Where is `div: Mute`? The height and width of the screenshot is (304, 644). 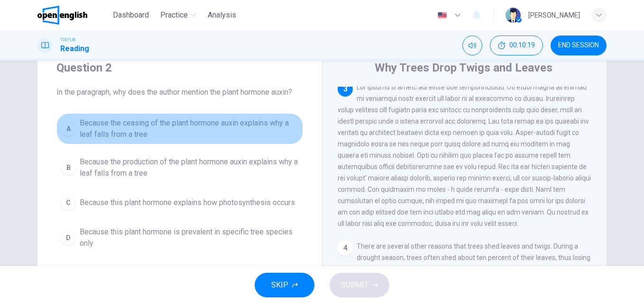
div: Mute is located at coordinates (472, 45).